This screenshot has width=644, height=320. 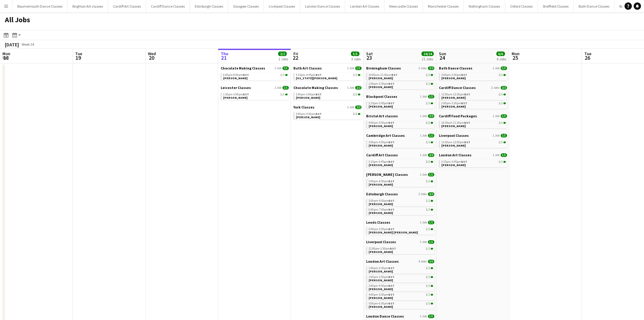 What do you see at coordinates (428, 54) in the screenshot?
I see `span: 24/24` at bounding box center [428, 54].